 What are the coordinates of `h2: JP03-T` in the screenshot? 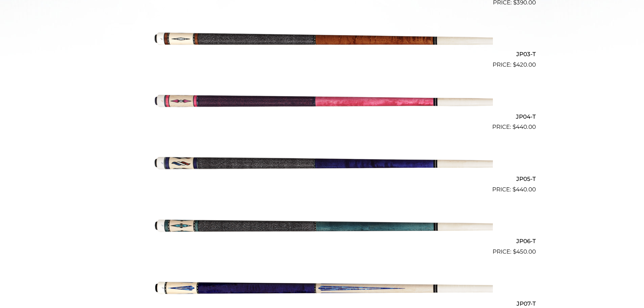 It's located at (322, 54).